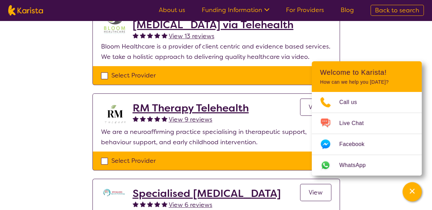 This screenshot has height=210, width=432. I want to click on a: About us, so click(172, 10).